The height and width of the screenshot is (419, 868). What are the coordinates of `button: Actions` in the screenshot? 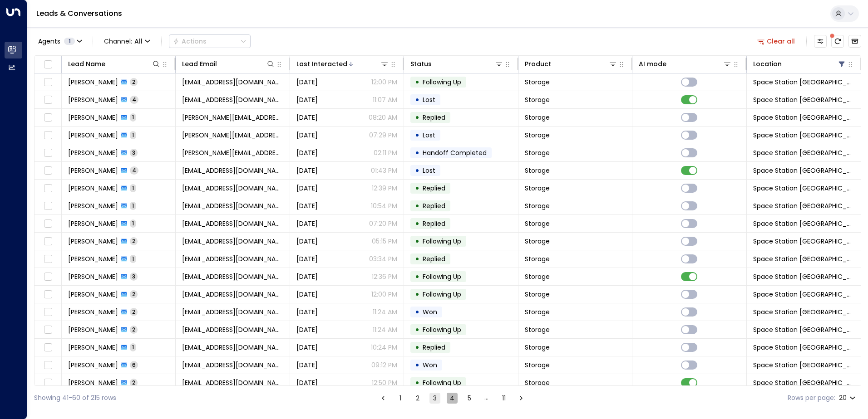 It's located at (210, 42).